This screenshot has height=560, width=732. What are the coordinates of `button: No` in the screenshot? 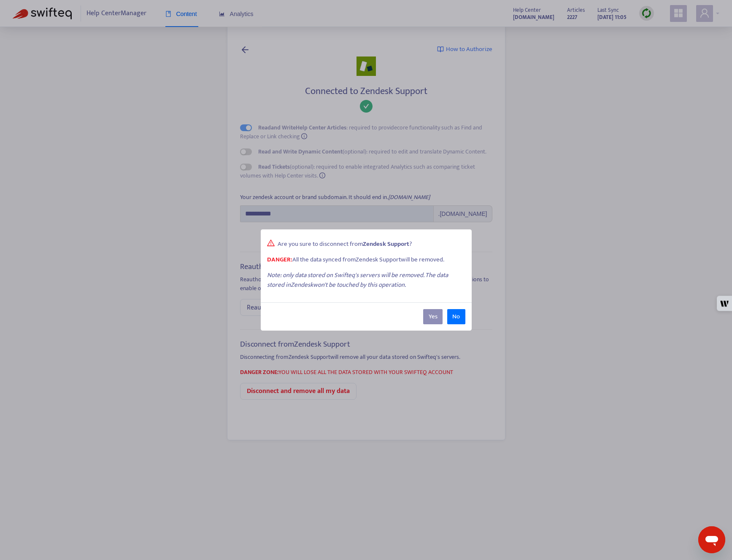 It's located at (456, 316).